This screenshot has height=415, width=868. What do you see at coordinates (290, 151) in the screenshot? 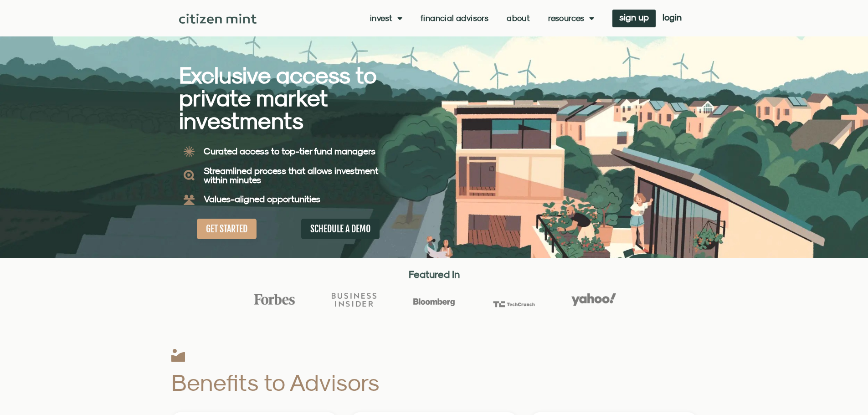
I see `b: Curated access to top-tier fund managers` at bounding box center [290, 151].